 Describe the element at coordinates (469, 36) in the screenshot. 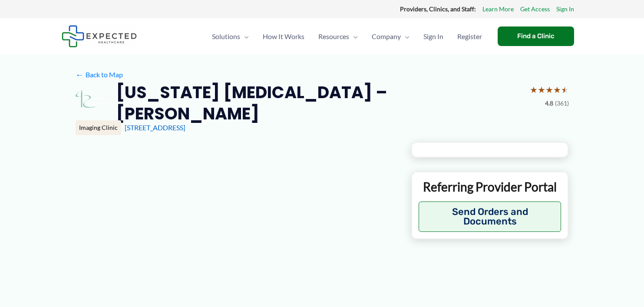

I see `a: Register` at that location.